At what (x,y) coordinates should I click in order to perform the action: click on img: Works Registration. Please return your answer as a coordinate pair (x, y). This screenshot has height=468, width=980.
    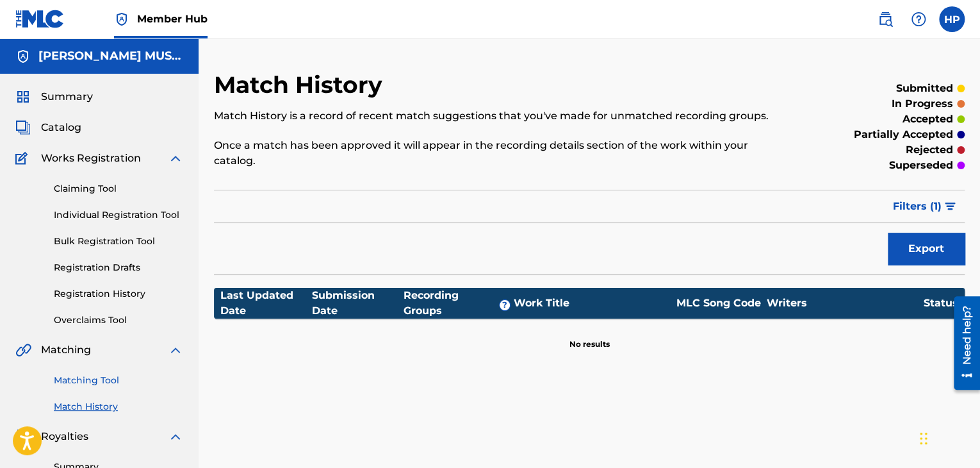
    Looking at the image, I should click on (24, 158).